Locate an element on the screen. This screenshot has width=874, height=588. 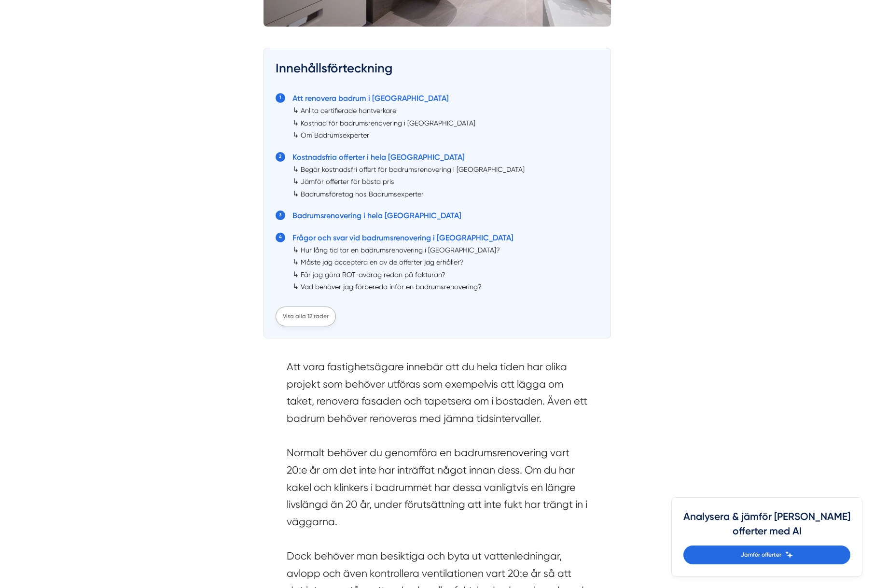
a: Måste jag acceptera en av de offerter jag erhåller? is located at coordinates (383, 262).